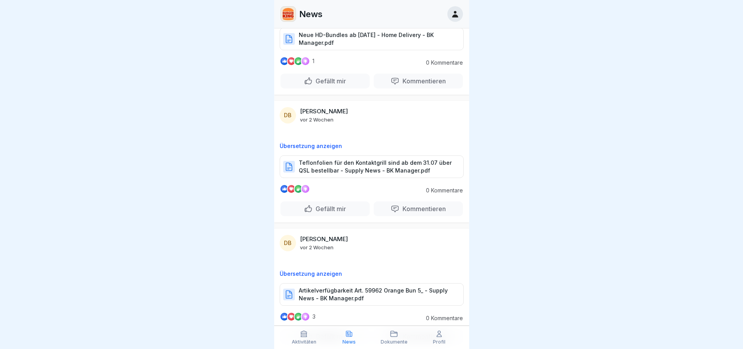 The width and height of the screenshot is (743, 349). Describe the element at coordinates (377, 167) in the screenshot. I see `p: Teflonfolien für den Kontaktgrill sind ab dem 31.07 über QSL bestellbar - Supply News - BK Manage...` at that location.